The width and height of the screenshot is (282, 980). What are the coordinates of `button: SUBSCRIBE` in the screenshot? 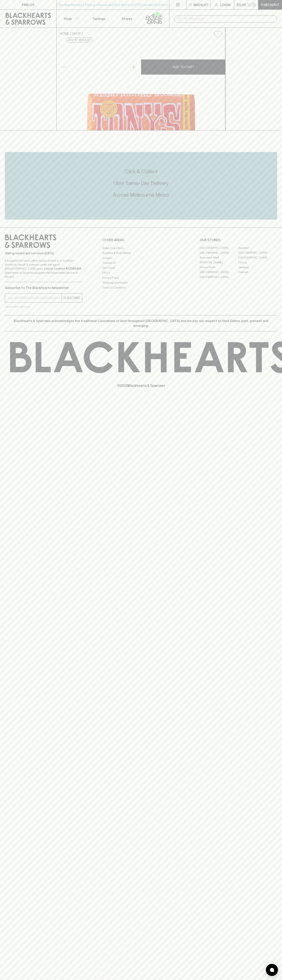 It's located at (72, 298).